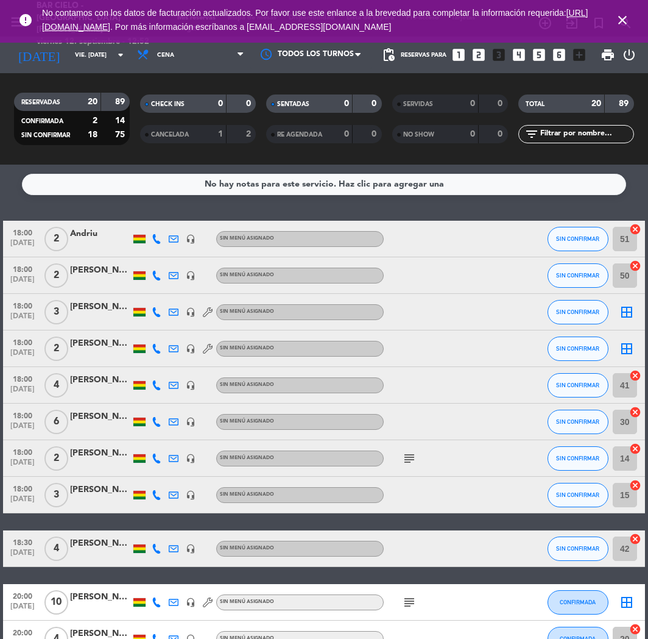 This screenshot has height=639, width=648. What do you see at coordinates (121, 55) in the screenshot?
I see `i: arrow_drop_down` at bounding box center [121, 55].